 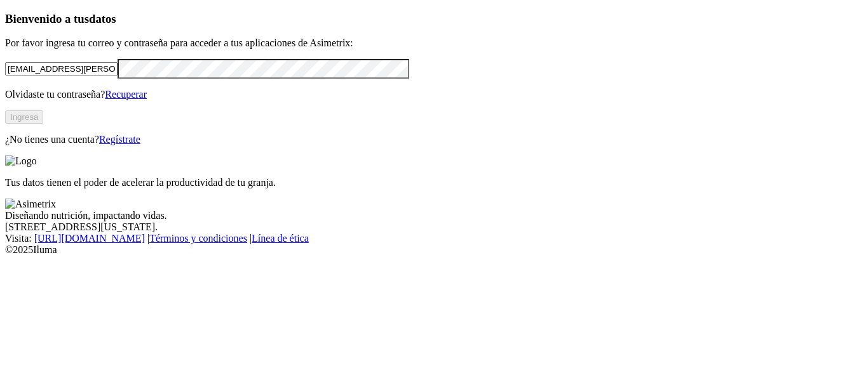 What do you see at coordinates (434, 140) in the screenshot?
I see `p: ¿No tienes una cuenta?` at bounding box center [434, 140].